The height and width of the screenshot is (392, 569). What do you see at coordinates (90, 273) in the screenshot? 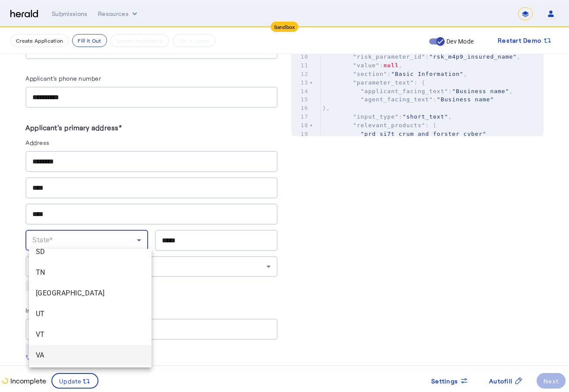
I see `span: TN` at bounding box center [90, 273].